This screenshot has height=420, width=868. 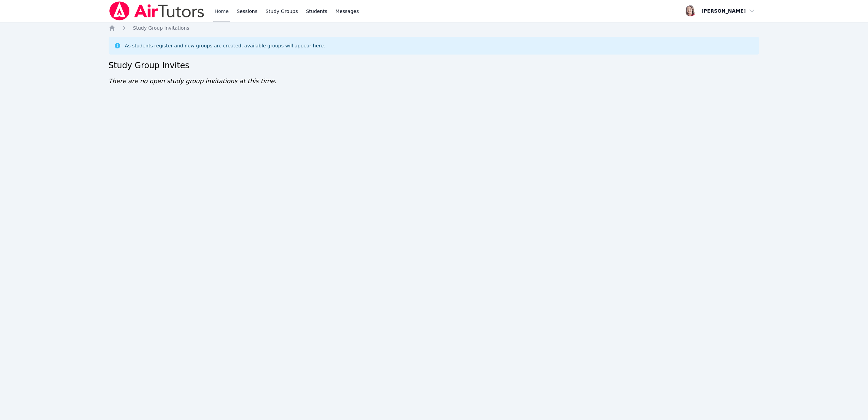 I want to click on span: There are no open study group invitations at this time., so click(x=193, y=81).